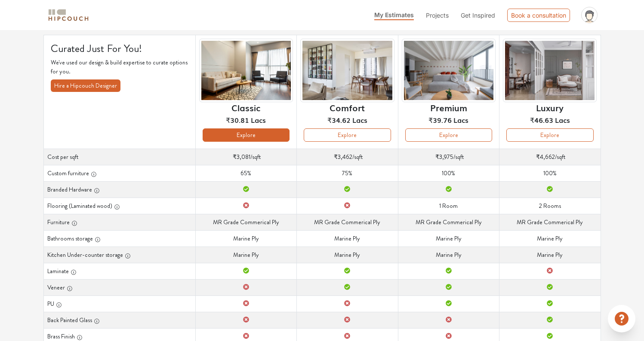 Image resolution: width=644 pixels, height=341 pixels. What do you see at coordinates (449, 108) in the screenshot?
I see `h6: Premium` at bounding box center [449, 108].